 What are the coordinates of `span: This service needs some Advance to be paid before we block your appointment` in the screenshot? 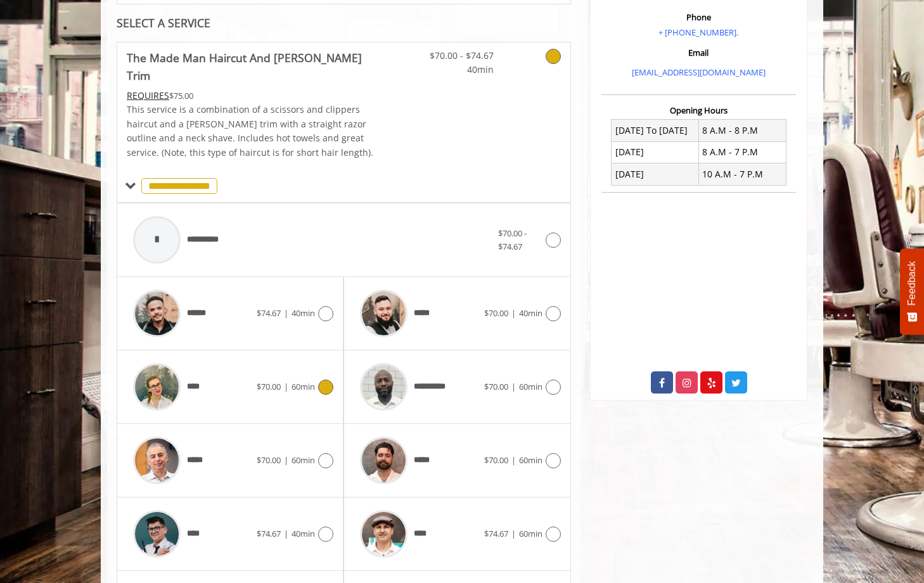 It's located at (147, 95).